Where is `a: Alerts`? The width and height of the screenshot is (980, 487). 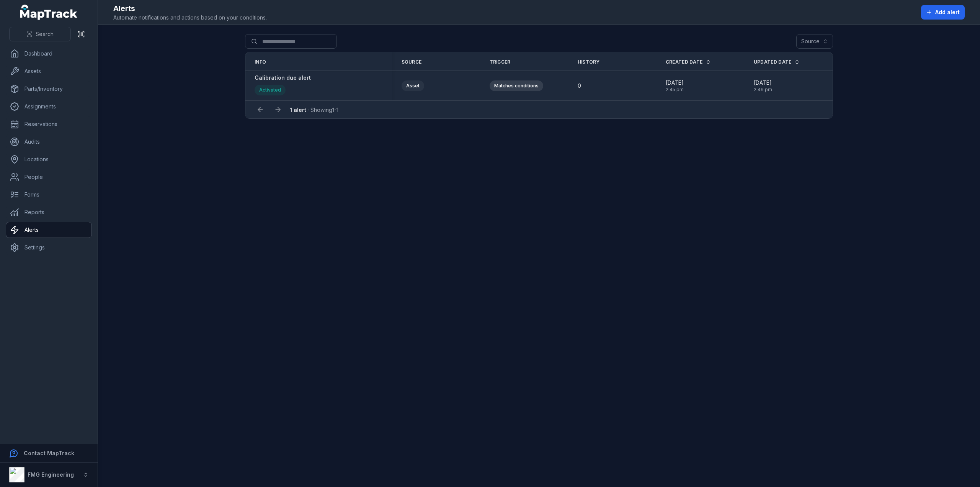 a: Alerts is located at coordinates (49, 230).